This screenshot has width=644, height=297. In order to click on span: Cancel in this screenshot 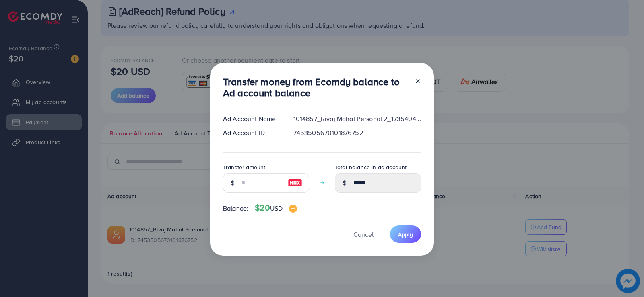, I will do `click(364, 235)`.